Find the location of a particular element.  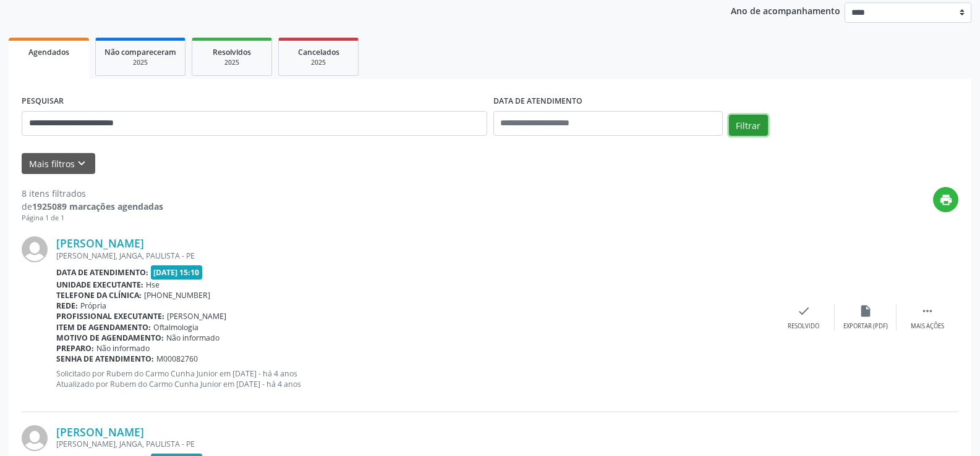

div: de is located at coordinates (92, 206).